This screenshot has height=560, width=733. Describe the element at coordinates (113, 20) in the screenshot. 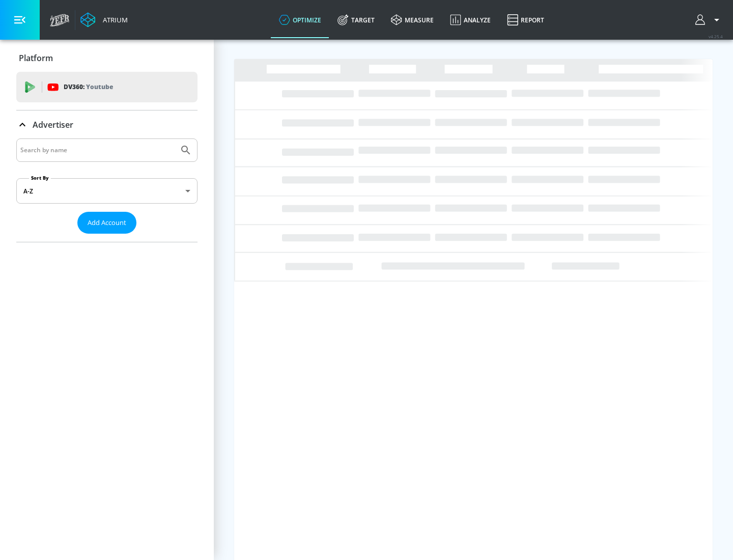

I see `div: Atrium` at that location.